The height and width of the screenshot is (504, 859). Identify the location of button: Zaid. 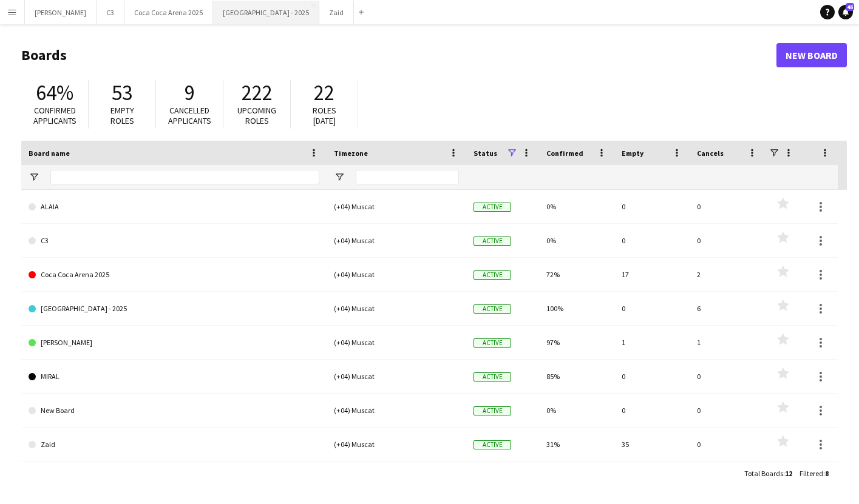
(336, 12).